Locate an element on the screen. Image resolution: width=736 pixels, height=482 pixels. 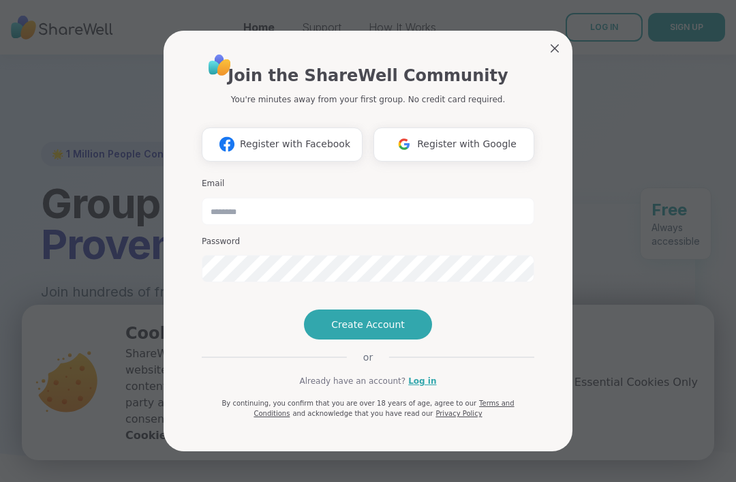
span: By continuing, you confirm that you are over 18 years of age, agree to our is located at coordinates (349, 403).